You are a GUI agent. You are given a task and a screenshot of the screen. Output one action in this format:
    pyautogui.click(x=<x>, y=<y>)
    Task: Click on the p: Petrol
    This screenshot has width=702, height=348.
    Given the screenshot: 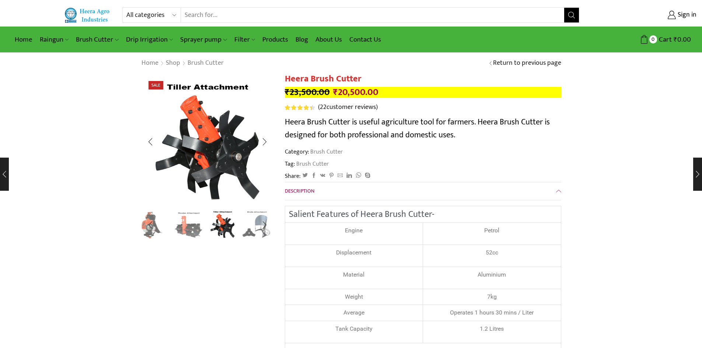 What is the action you would take?
    pyautogui.click(x=492, y=231)
    